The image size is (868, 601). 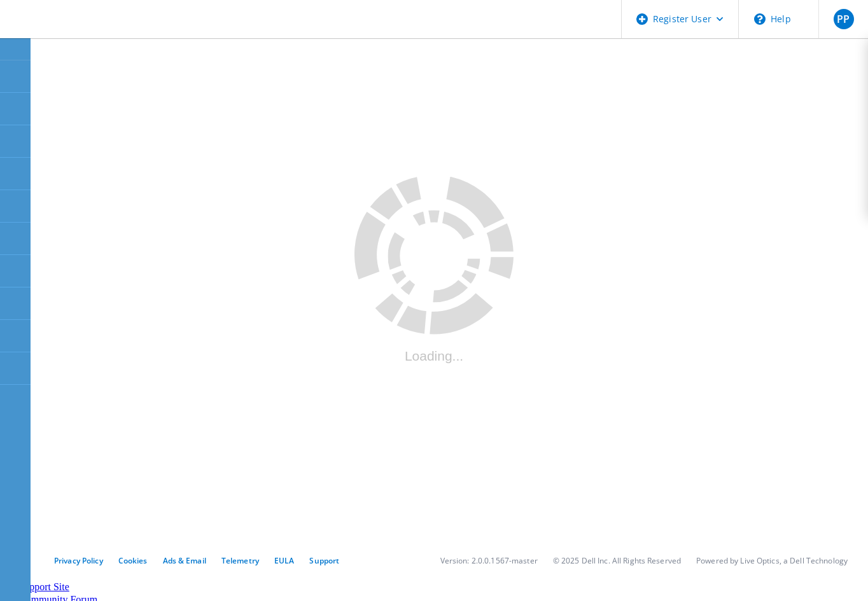 I want to click on a: Telemetry, so click(x=240, y=561).